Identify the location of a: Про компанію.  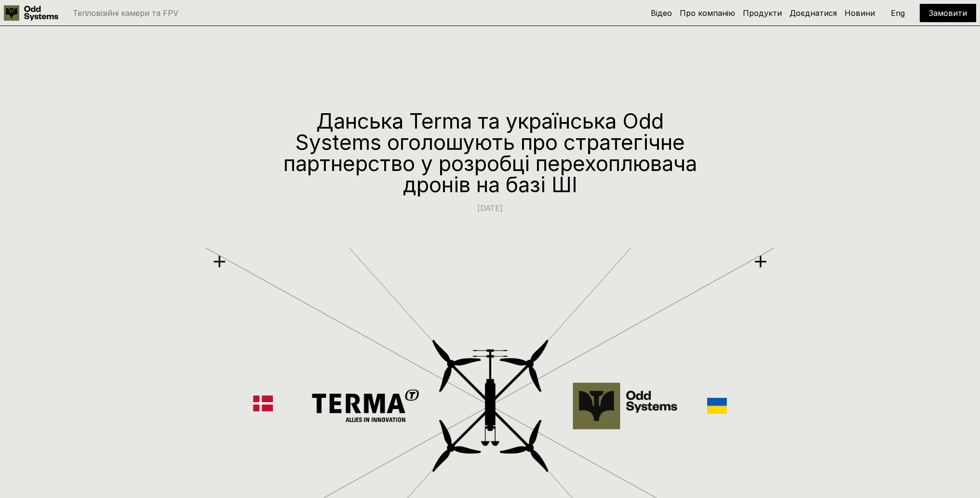
(707, 13).